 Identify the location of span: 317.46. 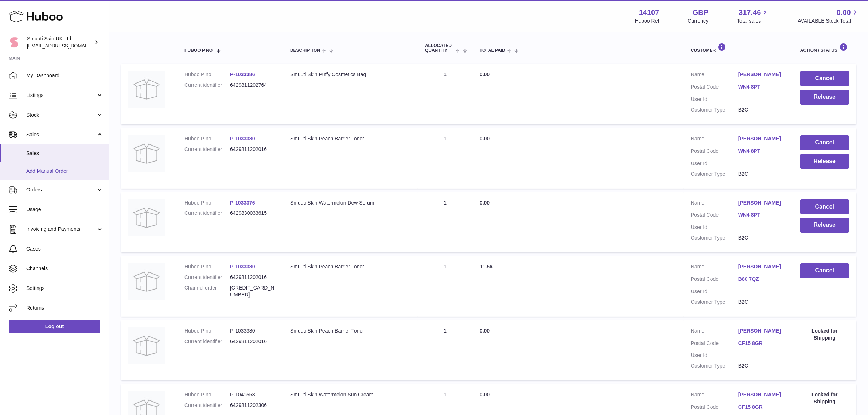
(749, 12).